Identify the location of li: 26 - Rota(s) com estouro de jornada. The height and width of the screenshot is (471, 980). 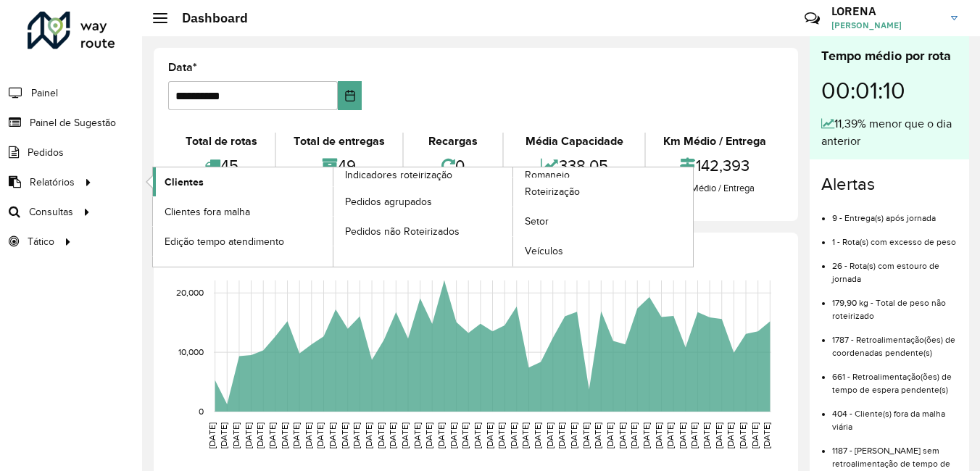
(894, 266).